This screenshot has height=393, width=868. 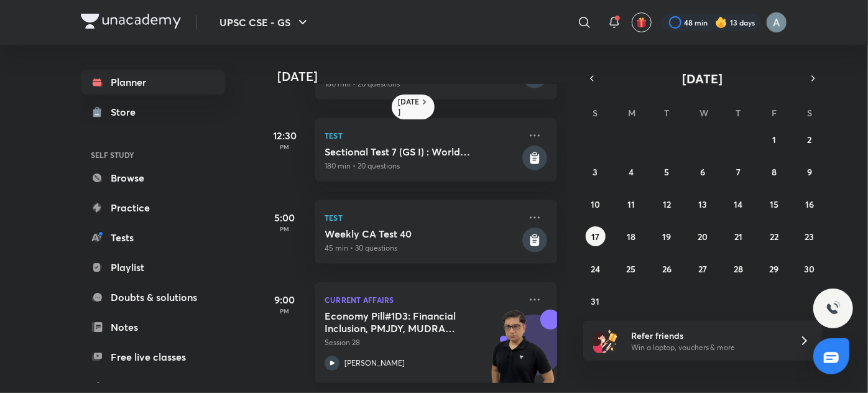 What do you see at coordinates (774, 171) in the screenshot?
I see `button: August 8, 2025` at bounding box center [774, 171].